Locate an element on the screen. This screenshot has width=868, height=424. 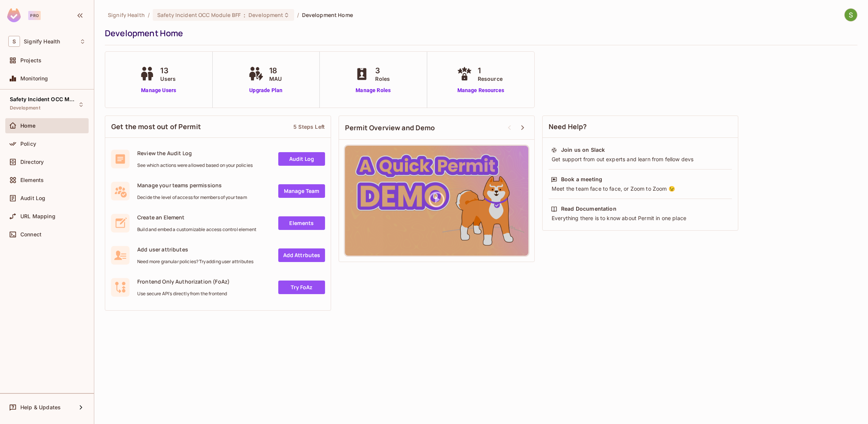
span: Directory is located at coordinates (32, 162).